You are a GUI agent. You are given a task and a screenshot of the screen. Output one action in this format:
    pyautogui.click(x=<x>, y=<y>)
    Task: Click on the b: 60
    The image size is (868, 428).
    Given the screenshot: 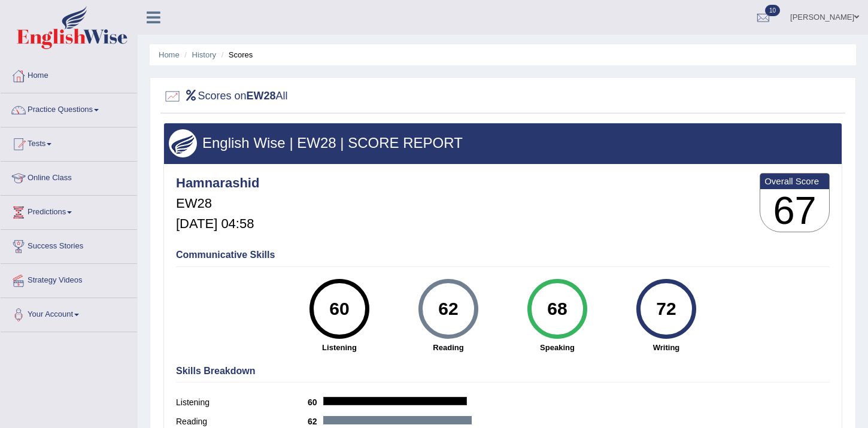 What is the action you would take?
    pyautogui.click(x=315, y=402)
    